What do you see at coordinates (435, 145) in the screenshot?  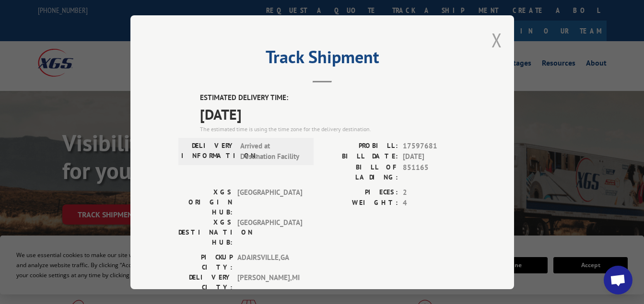 I see `span: 17597681` at bounding box center [435, 145].